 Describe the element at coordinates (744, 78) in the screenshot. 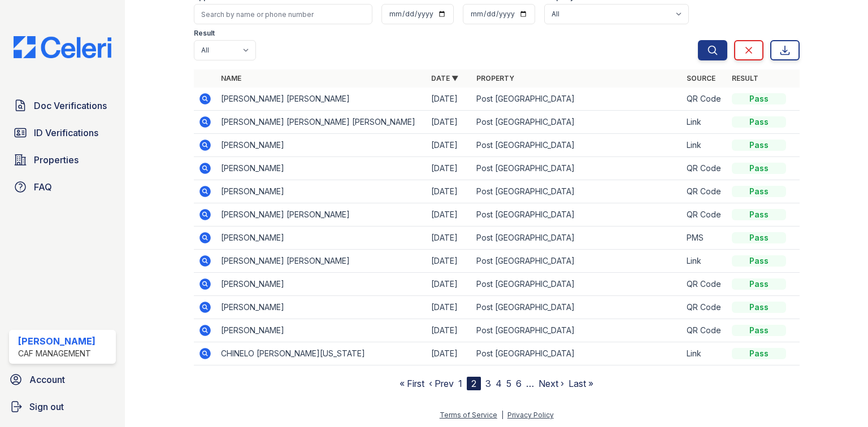

I see `a: Result` at that location.